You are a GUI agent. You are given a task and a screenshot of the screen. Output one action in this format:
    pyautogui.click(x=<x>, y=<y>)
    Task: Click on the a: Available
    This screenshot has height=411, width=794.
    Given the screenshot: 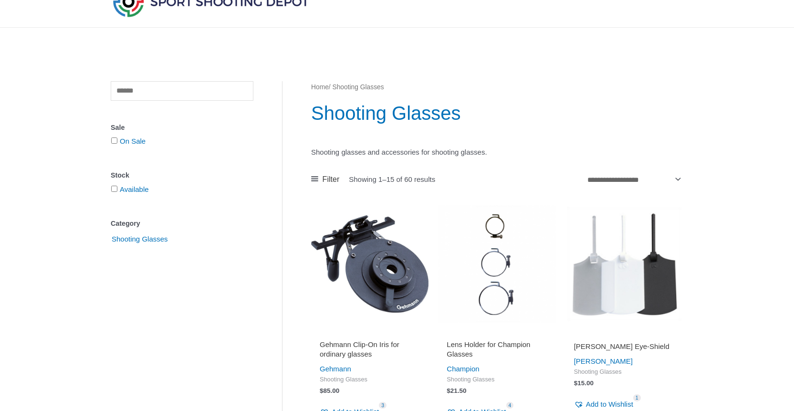 What is the action you would take?
    pyautogui.click(x=134, y=189)
    